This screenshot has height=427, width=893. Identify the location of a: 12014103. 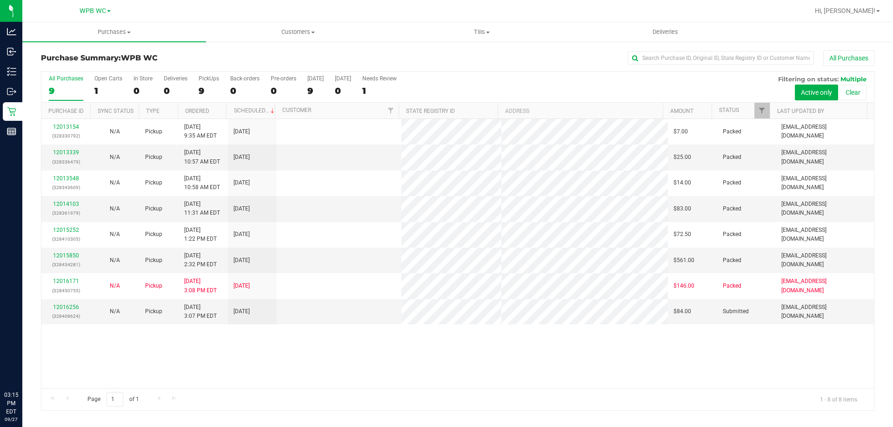
(66, 204).